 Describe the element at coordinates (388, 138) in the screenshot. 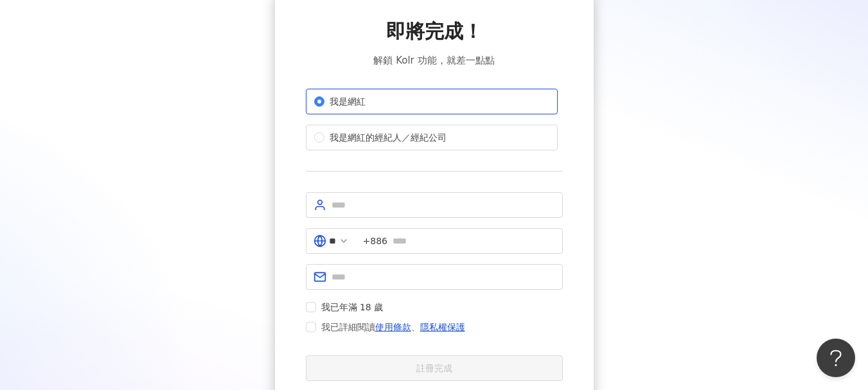

I see `span: 我是網紅的經紀人／經紀公司` at that location.